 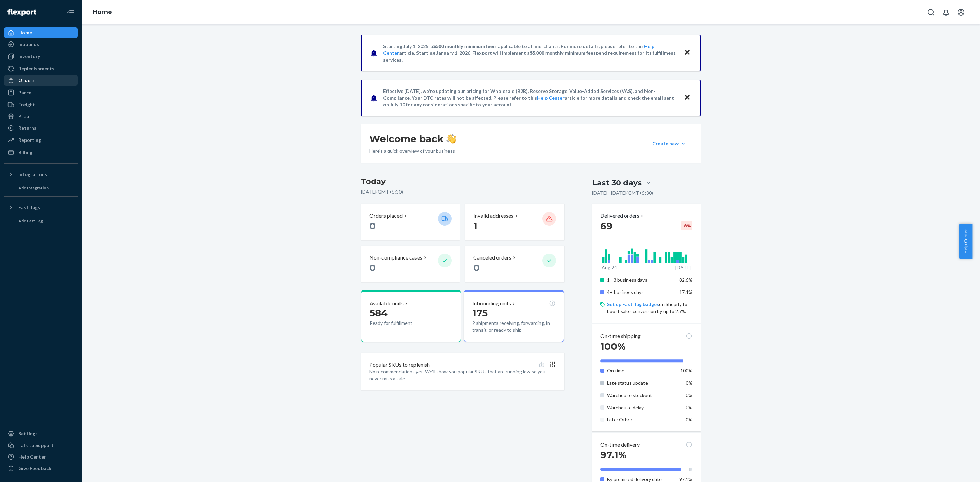 I want to click on div: Prep, so click(x=24, y=116).